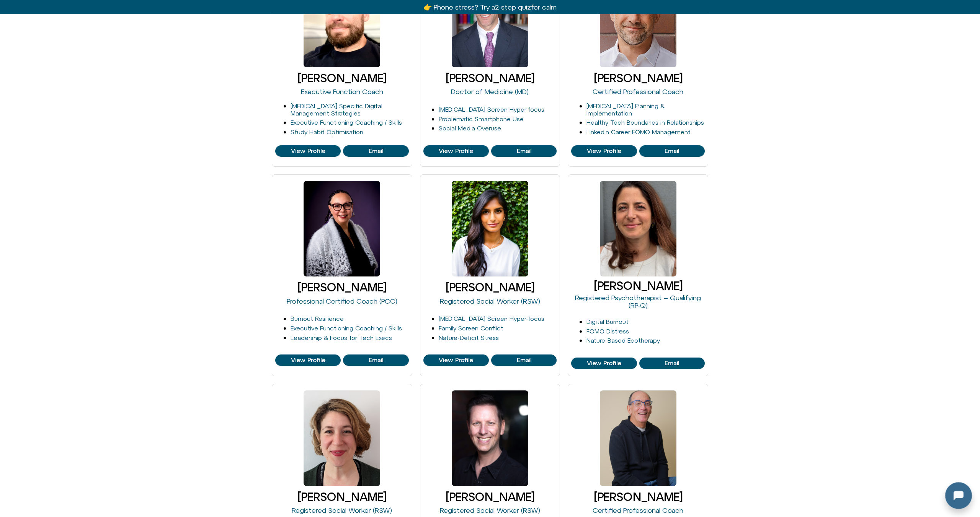 The image size is (980, 517). What do you see at coordinates (137, 250) in the screenshot?
I see `svg: Voice Input Button` at bounding box center [137, 250].